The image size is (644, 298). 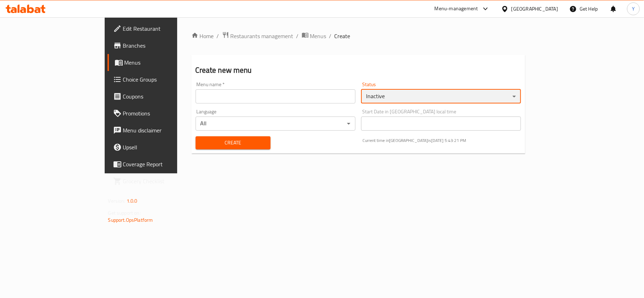 I want to click on a: Grocery Checklist, so click(x=160, y=181).